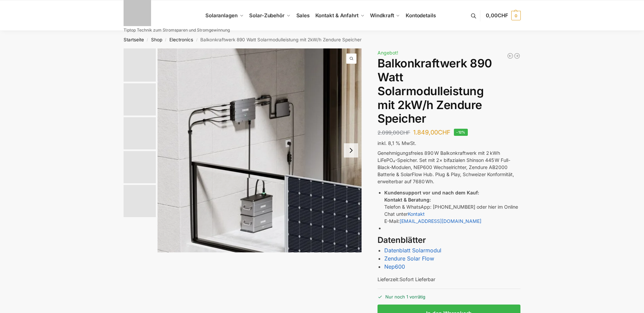 Image resolution: width=644 pixels, height=313 pixels. I want to click on span: Kontakt & Anfahrt, so click(337, 15).